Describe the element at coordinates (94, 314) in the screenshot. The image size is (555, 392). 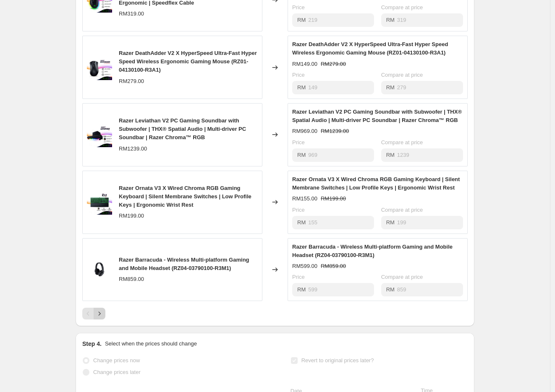
I see `nav: Pagination` at that location.